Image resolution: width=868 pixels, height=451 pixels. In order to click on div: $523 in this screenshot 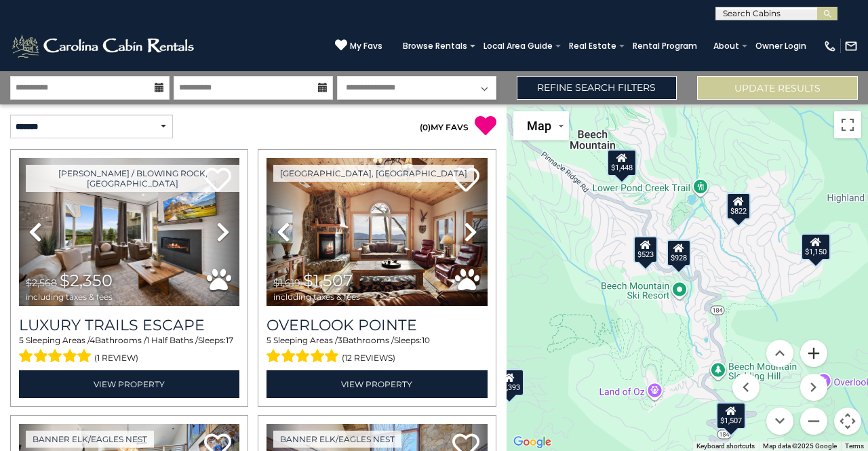, I will do `click(646, 249)`.